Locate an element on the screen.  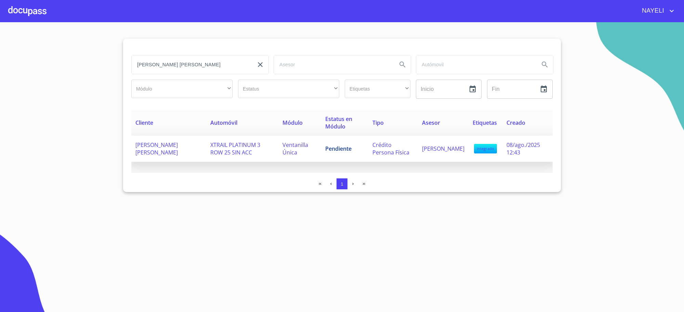
button: account of current user is located at coordinates (656, 11).